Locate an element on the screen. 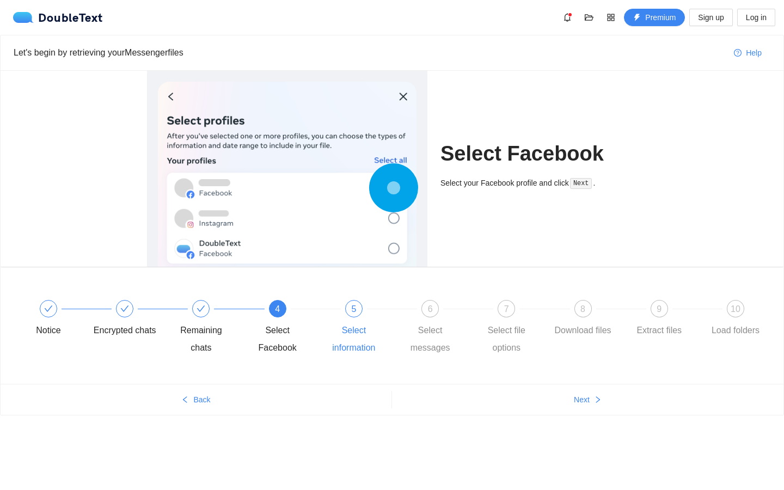 The image size is (784, 490). div: Select file options is located at coordinates (506, 339).